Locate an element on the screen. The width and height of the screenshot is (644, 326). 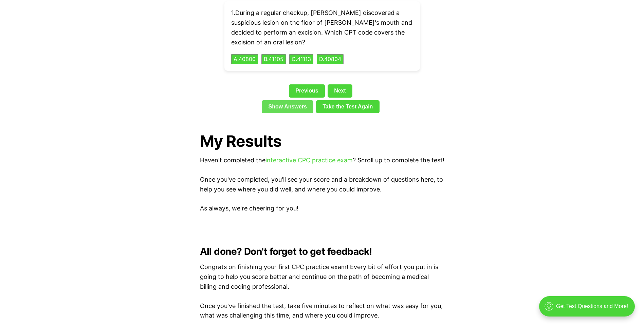
button: A.40800 is located at coordinates (245, 59).